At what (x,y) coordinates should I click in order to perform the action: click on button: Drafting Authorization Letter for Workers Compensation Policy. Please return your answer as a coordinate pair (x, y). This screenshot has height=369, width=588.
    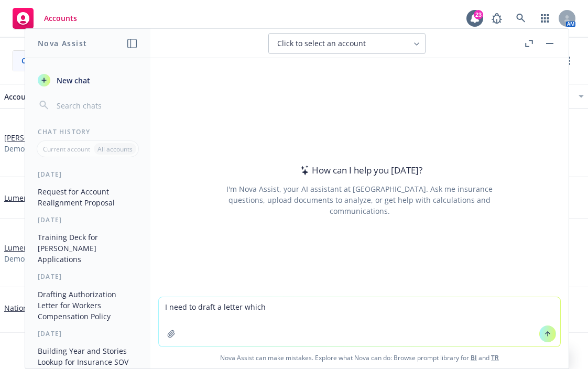
    Looking at the image, I should click on (87, 305).